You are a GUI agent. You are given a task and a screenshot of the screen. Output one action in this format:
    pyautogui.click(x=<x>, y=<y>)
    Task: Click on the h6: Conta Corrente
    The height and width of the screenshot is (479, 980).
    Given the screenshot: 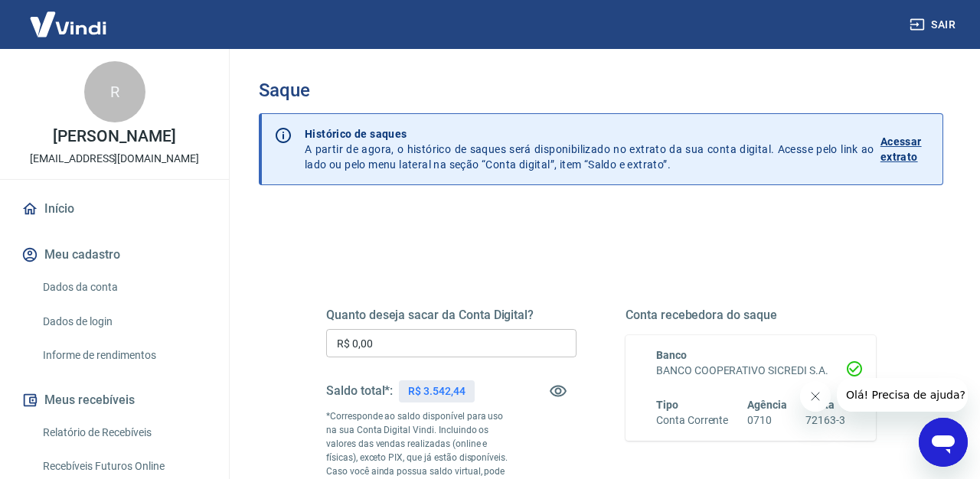 What is the action you would take?
    pyautogui.click(x=692, y=421)
    